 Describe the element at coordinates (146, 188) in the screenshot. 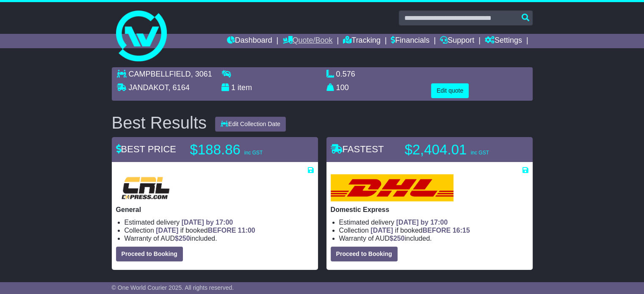

I see `img: CRL: General` at that location.